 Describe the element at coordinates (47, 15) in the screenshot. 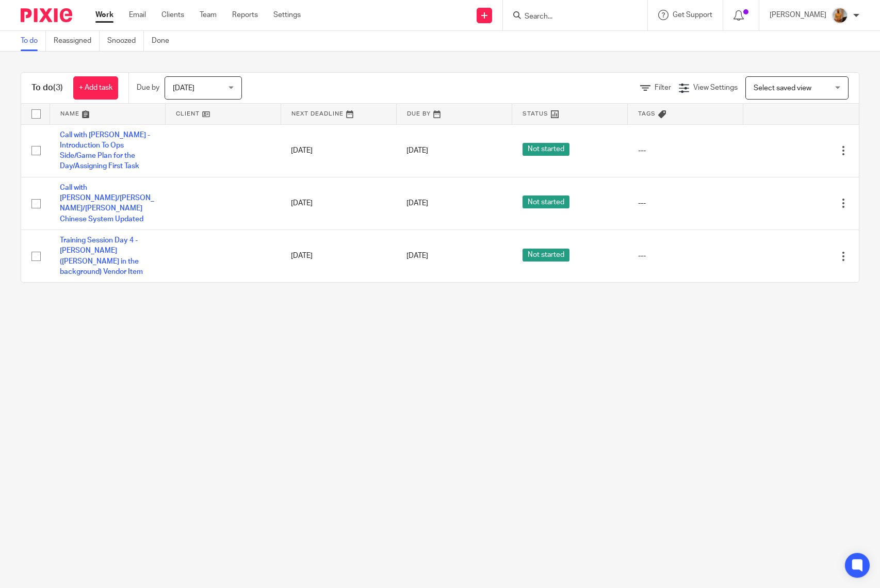

I see `img: Pixie` at that location.